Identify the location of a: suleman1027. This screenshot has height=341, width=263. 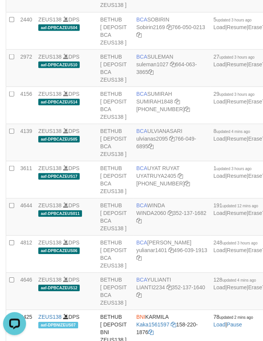
(153, 64).